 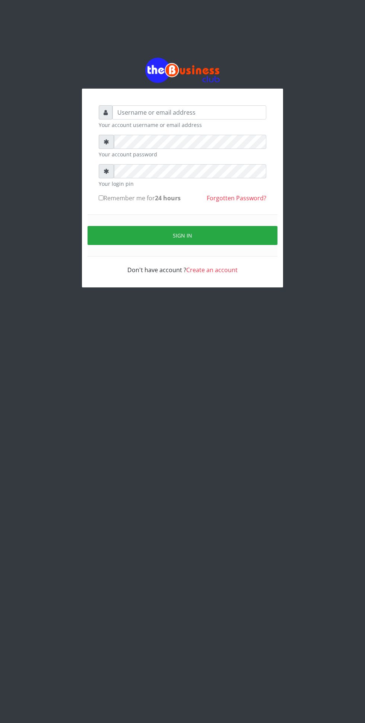 I want to click on div: Don't have account ?, so click(x=182, y=265).